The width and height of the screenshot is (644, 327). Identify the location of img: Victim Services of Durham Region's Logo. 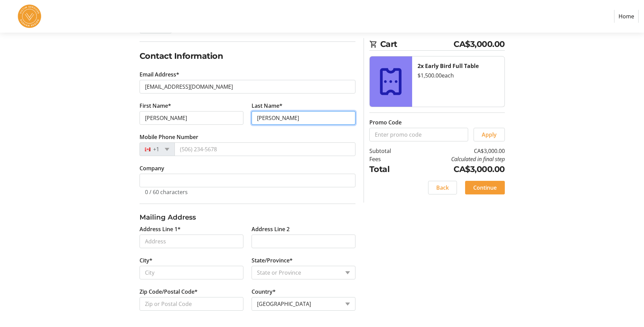
(30, 16).